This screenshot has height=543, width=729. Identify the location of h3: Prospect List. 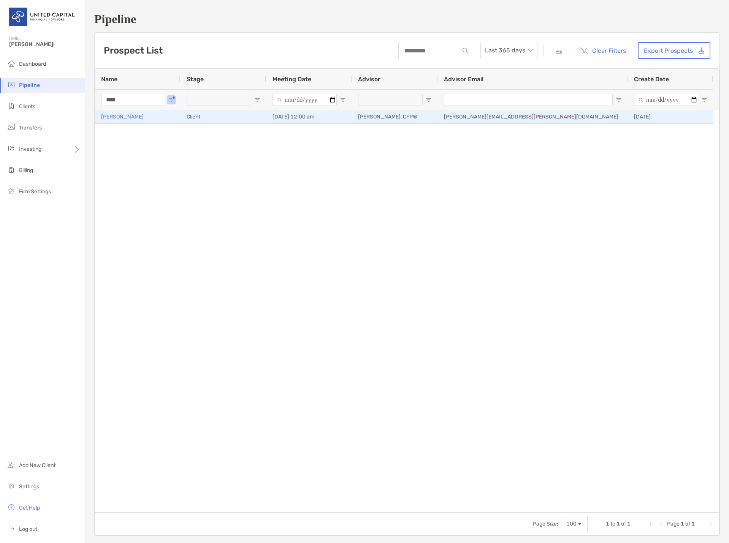
(133, 51).